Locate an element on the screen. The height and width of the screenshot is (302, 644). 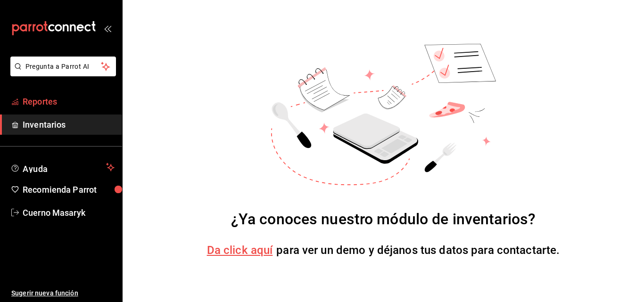
button: Pregunta a Parrot AI is located at coordinates (63, 66).